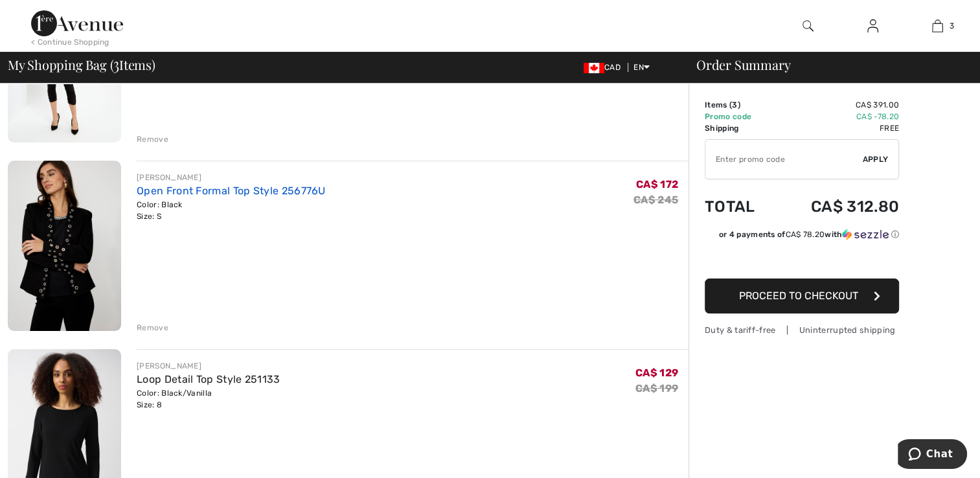 This screenshot has height=478, width=980. I want to click on span: CA$ 172, so click(657, 184).